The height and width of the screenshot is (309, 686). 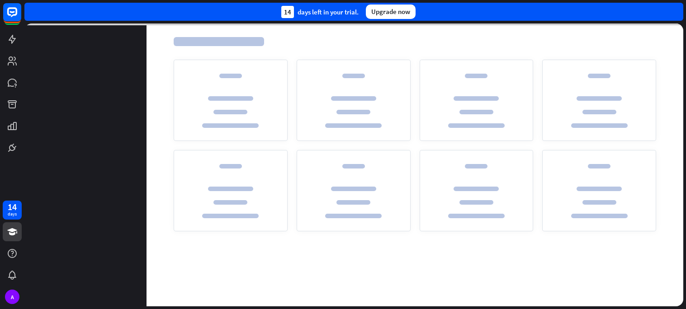 I want to click on div: Upgrade now, so click(x=391, y=12).